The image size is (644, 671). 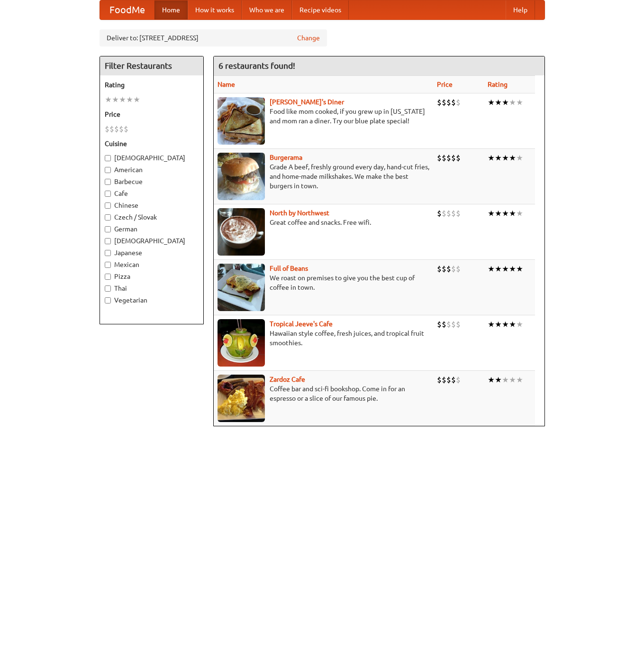 I want to click on a: Rating, so click(x=498, y=84).